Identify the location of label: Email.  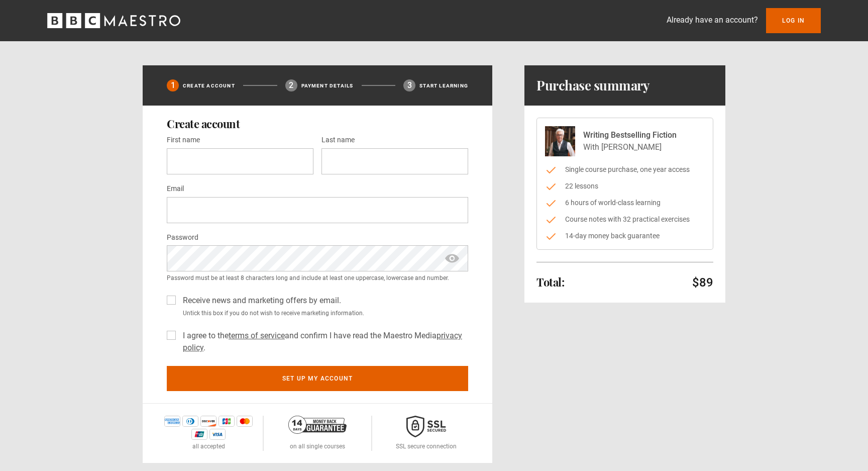
(175, 189).